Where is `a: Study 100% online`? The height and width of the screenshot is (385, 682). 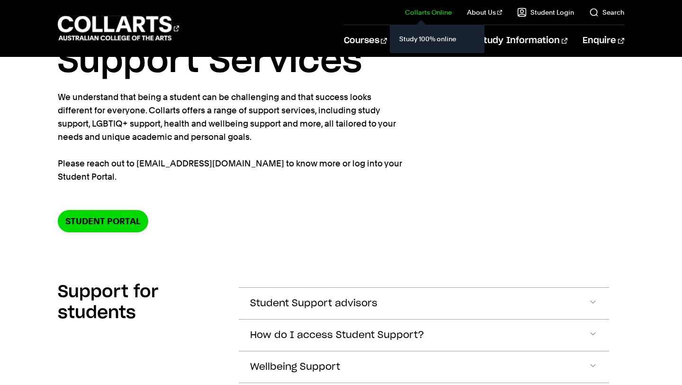
a: Study 100% online is located at coordinates (437, 39).